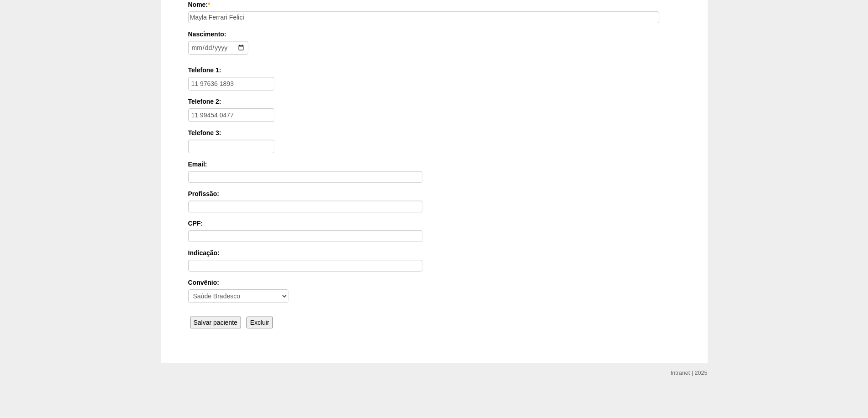 The width and height of the screenshot is (868, 418). Describe the element at coordinates (689, 373) in the screenshot. I see `div: Intranet | 2025` at that location.